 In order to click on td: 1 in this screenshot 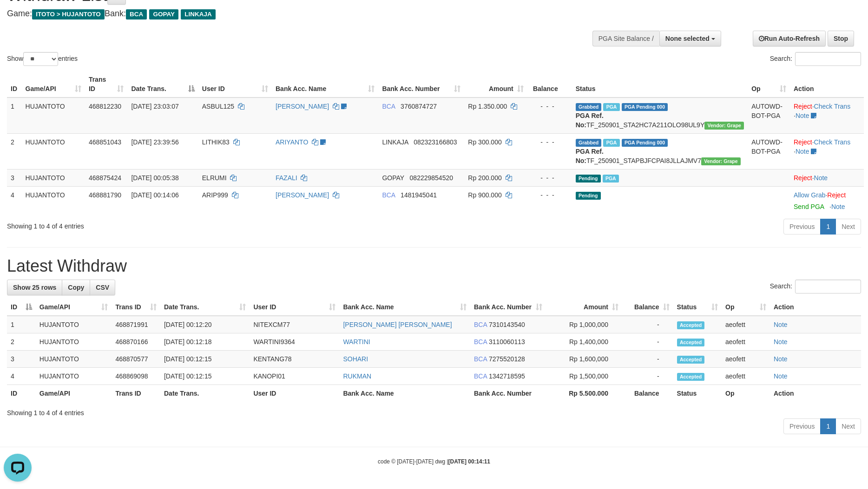, I will do `click(15, 116)`.